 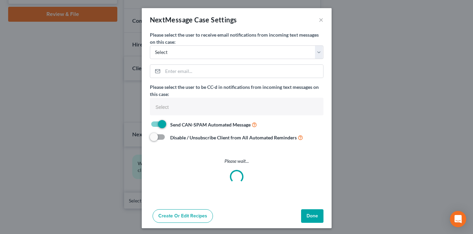 I want to click on strong: Disable / Unsubscribe Client from All Automated Reminders, so click(x=233, y=137).